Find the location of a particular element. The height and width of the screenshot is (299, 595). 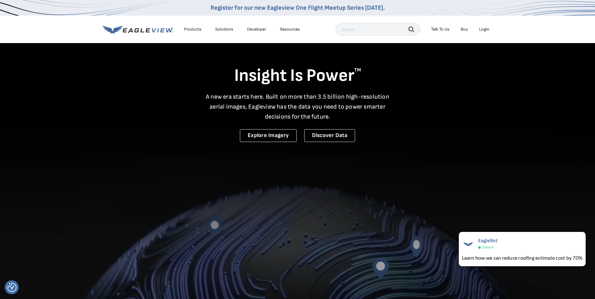

span: EagleBot is located at coordinates (488, 241).